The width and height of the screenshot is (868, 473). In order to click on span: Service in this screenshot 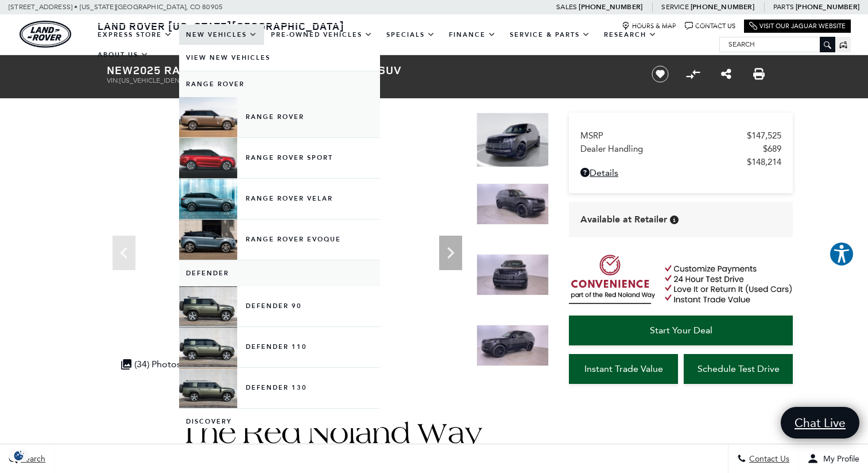, I will do `click(675, 7)`.